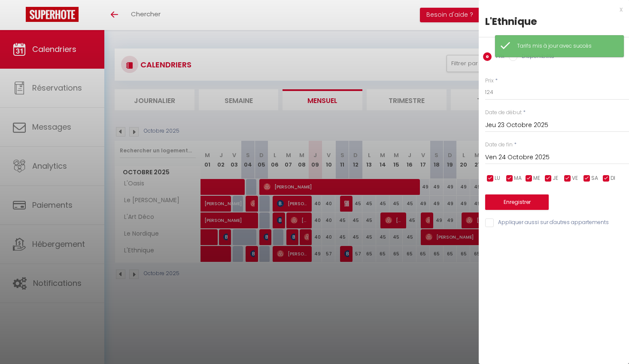 Image resolution: width=629 pixels, height=364 pixels. Describe the element at coordinates (518, 178) in the screenshot. I see `span: MA` at that location.